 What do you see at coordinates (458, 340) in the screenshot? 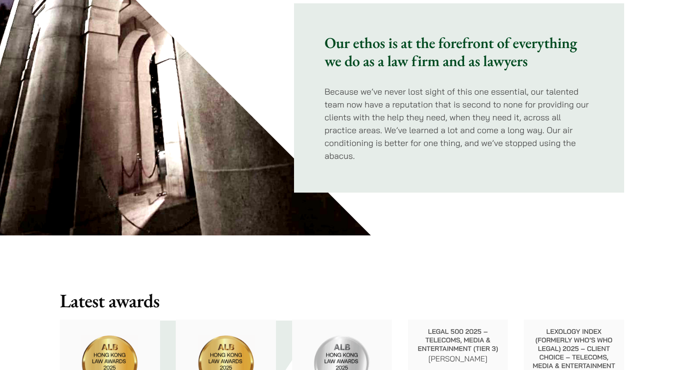
I see `p: Legal 500 2025 – Telecoms, Media & Entertainment (Tier 3)` at bounding box center [458, 340].